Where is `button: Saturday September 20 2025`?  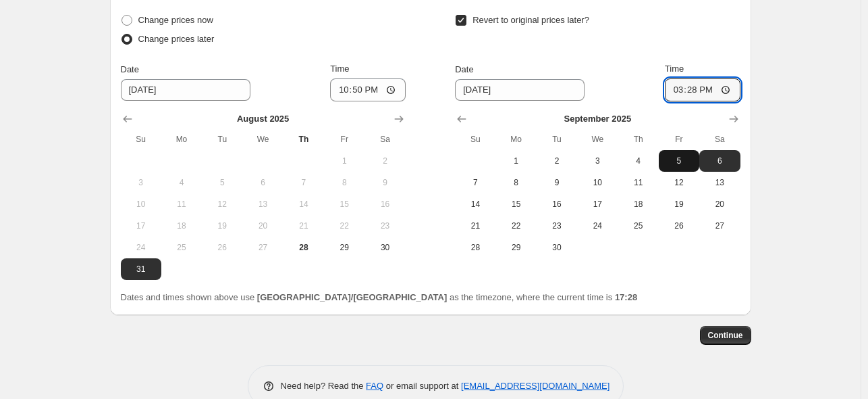
button: Saturday September 20 2025 is located at coordinates (720, 204).